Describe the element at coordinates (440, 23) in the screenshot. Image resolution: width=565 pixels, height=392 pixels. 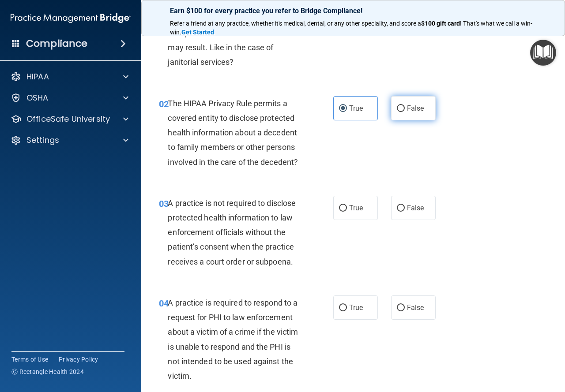
I see `strong: $100 gift card` at that location.